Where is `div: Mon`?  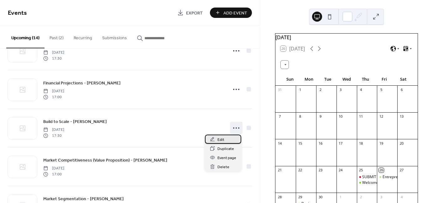
div: Mon is located at coordinates (308, 79).